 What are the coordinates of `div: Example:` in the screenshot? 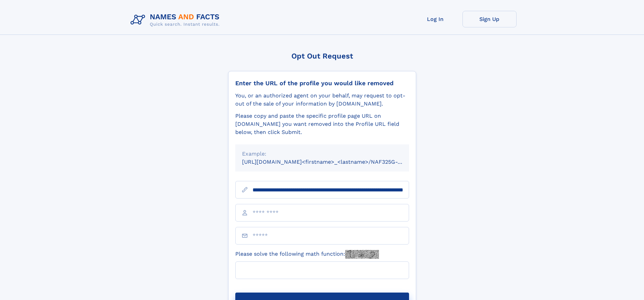 It's located at (322, 154).